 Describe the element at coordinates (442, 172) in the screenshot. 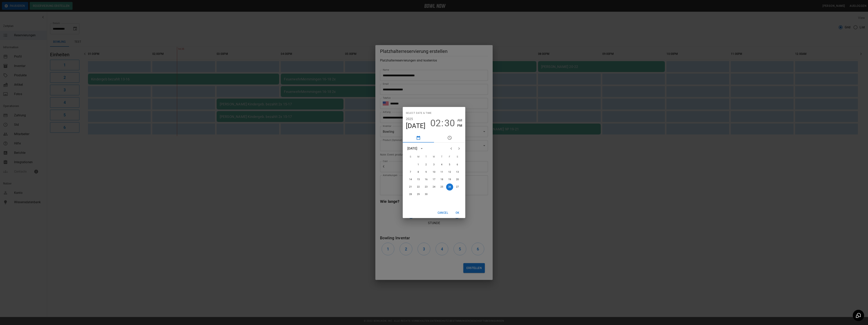

I see `button: 11` at that location.